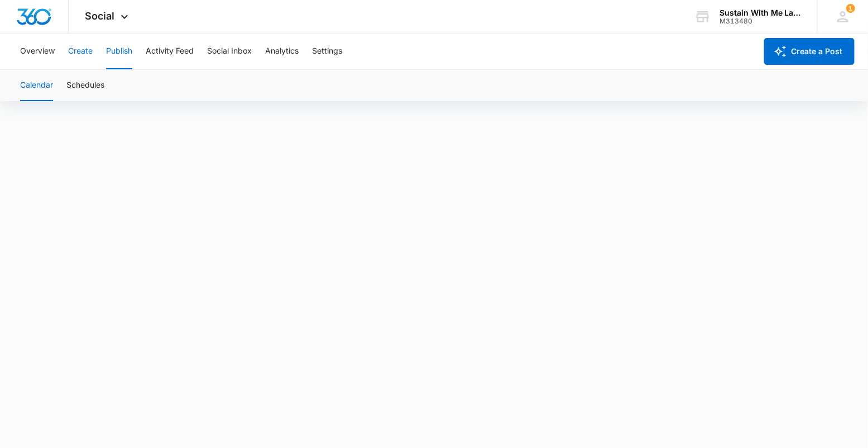 The width and height of the screenshot is (868, 448). What do you see at coordinates (760, 13) in the screenshot?
I see `div: account name` at bounding box center [760, 13].